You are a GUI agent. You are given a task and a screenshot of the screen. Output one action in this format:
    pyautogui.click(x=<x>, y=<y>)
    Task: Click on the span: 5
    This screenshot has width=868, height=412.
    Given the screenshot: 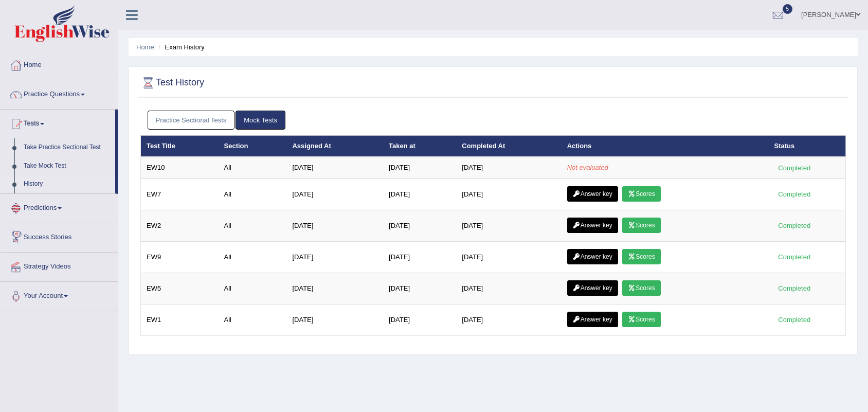 What is the action you would take?
    pyautogui.click(x=788, y=9)
    